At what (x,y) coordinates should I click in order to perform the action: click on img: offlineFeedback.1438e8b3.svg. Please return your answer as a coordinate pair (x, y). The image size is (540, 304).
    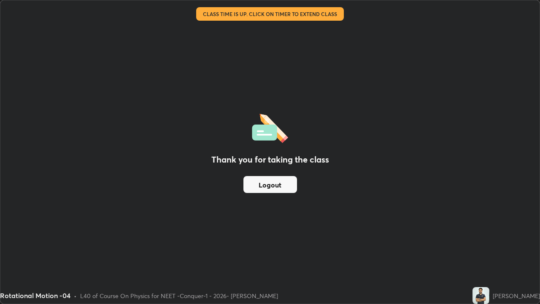
    Looking at the image, I should click on (270, 127).